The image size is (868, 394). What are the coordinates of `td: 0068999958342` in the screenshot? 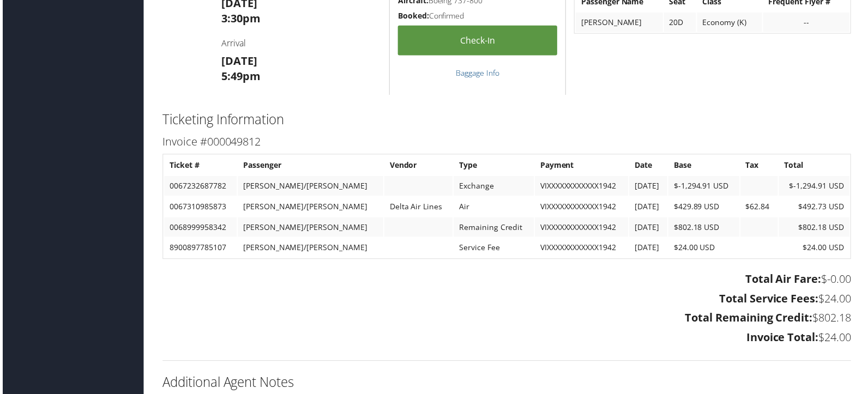 It's located at (199, 228).